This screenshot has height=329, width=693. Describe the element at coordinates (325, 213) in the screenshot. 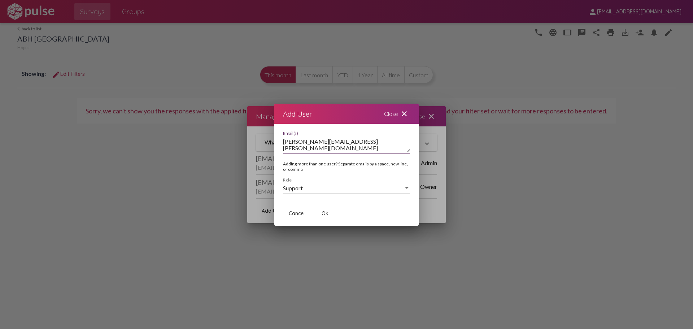

I see `button: Ok` at that location.